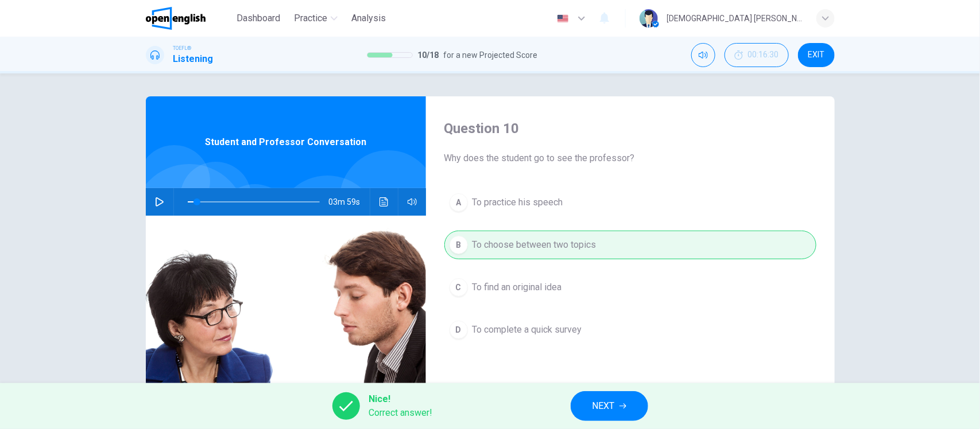  I want to click on a: Dashboard, so click(258, 19).